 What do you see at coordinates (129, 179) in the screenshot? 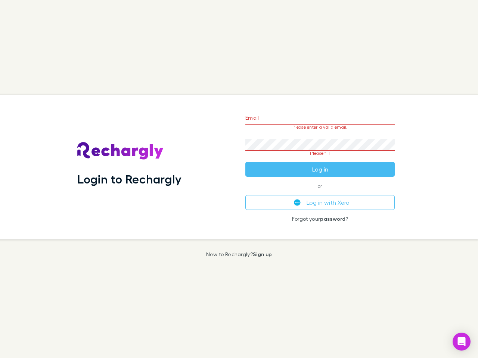
I see `h1: Login to Rechargly` at bounding box center [129, 179].